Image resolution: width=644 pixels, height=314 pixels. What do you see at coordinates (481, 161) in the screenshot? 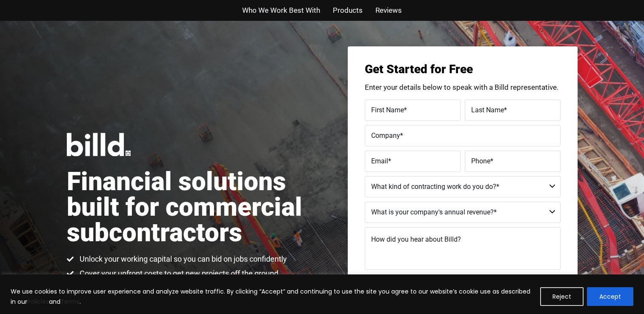
I see `span: Phone` at bounding box center [481, 161].